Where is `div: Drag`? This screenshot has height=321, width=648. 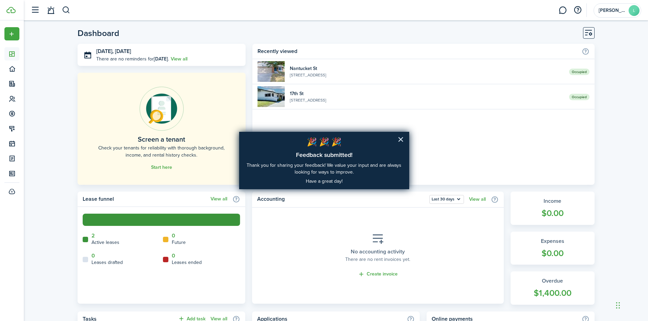
div: Drag is located at coordinates (618, 306).